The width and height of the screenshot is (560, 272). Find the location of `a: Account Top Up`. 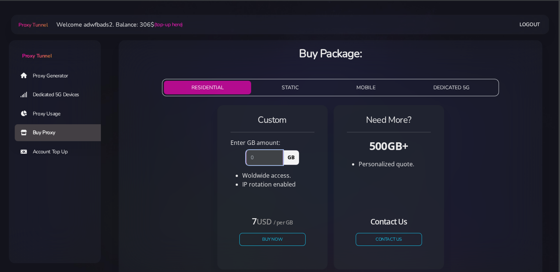

a: Account Top Up is located at coordinates (61, 152).